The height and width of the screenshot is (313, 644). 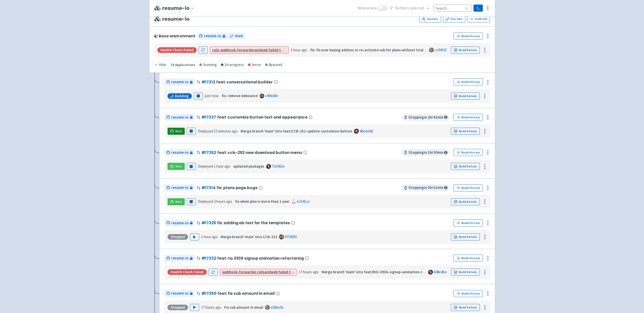 I want to click on strong: webhook-forwarder, so click(x=239, y=272).